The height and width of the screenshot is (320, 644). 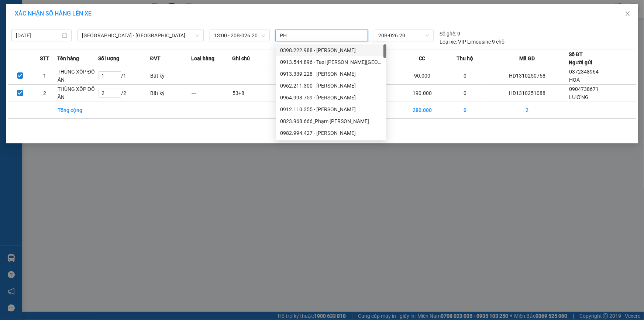 What do you see at coordinates (404, 35) in the screenshot?
I see `span: 20B-026.20` at bounding box center [404, 35].